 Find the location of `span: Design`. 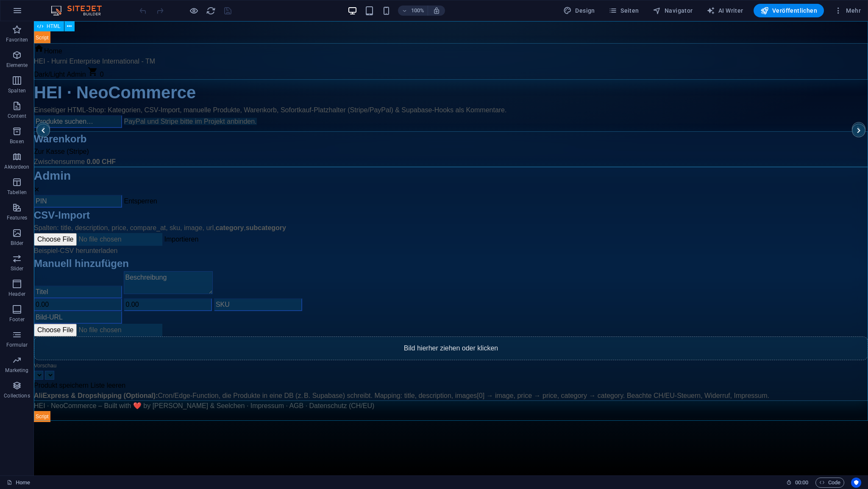

span: Design is located at coordinates (579, 10).